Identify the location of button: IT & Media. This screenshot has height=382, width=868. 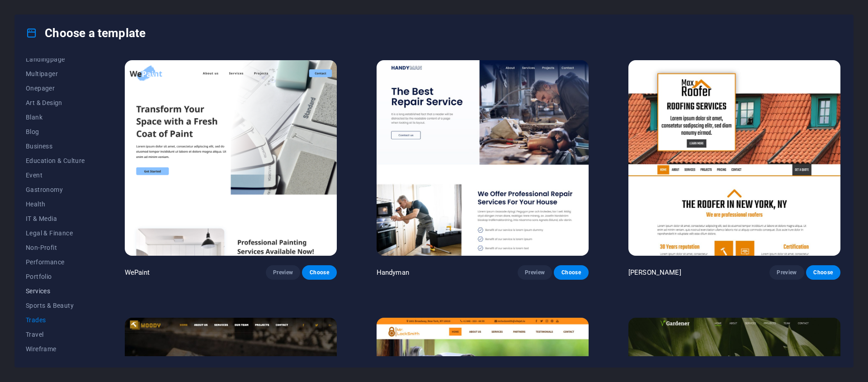
(55, 218).